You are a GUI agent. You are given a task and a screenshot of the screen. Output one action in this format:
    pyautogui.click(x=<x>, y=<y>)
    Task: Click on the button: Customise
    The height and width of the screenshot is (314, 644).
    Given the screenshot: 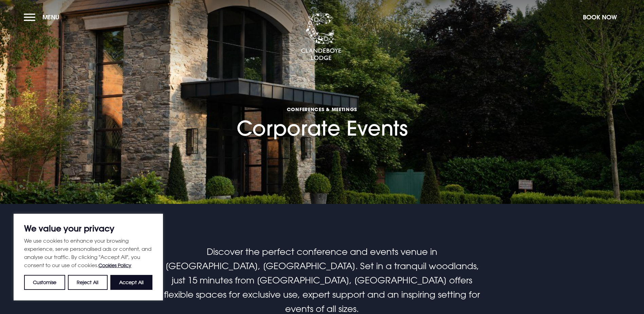 What is the action you would take?
    pyautogui.click(x=44, y=282)
    